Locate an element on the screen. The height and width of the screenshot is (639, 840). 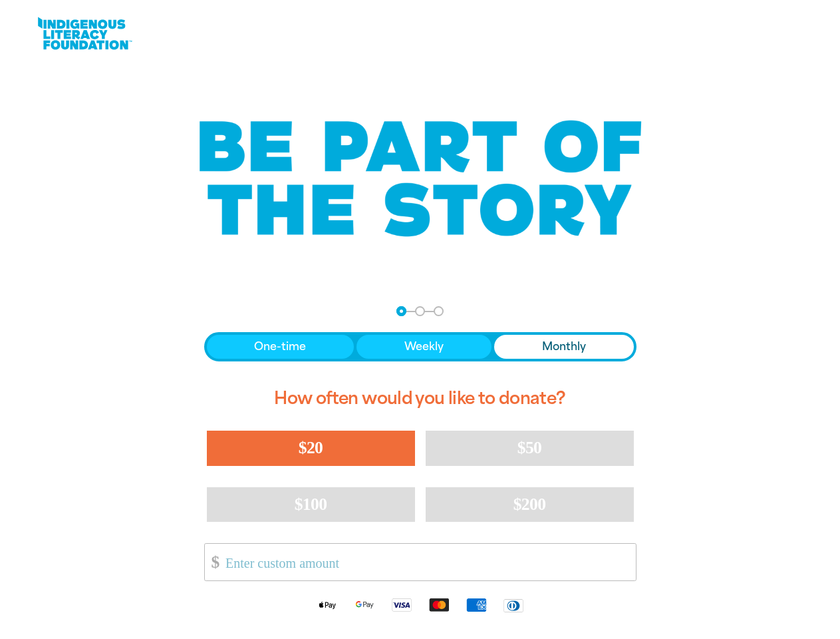
img: American Express logo is located at coordinates (476, 604).